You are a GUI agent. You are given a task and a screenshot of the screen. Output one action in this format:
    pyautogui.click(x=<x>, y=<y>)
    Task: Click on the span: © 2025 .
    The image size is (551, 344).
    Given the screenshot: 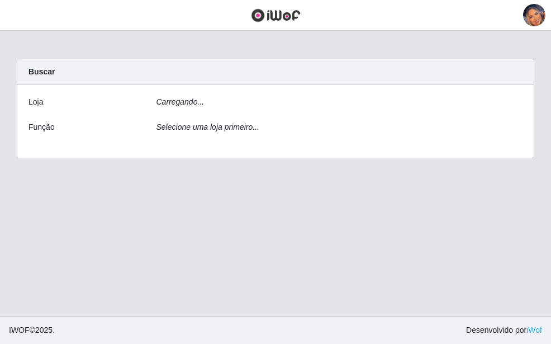 What is the action you would take?
    pyautogui.click(x=32, y=330)
    